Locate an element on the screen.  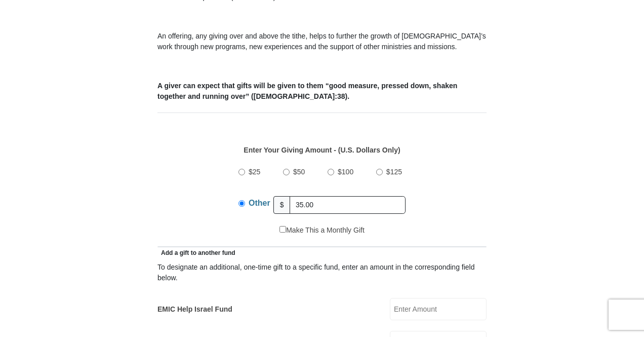
span: Add a gift to another fund is located at coordinates (196, 253).